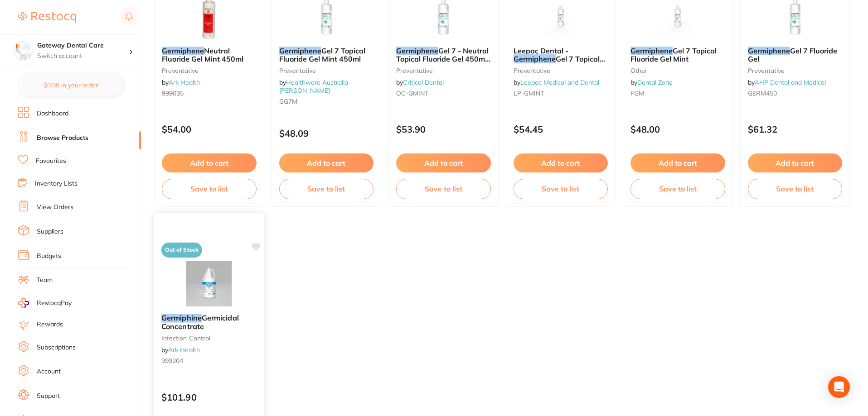 The height and width of the screenshot is (416, 868). Describe the element at coordinates (48, 396) in the screenshot. I see `a: Support` at that location.